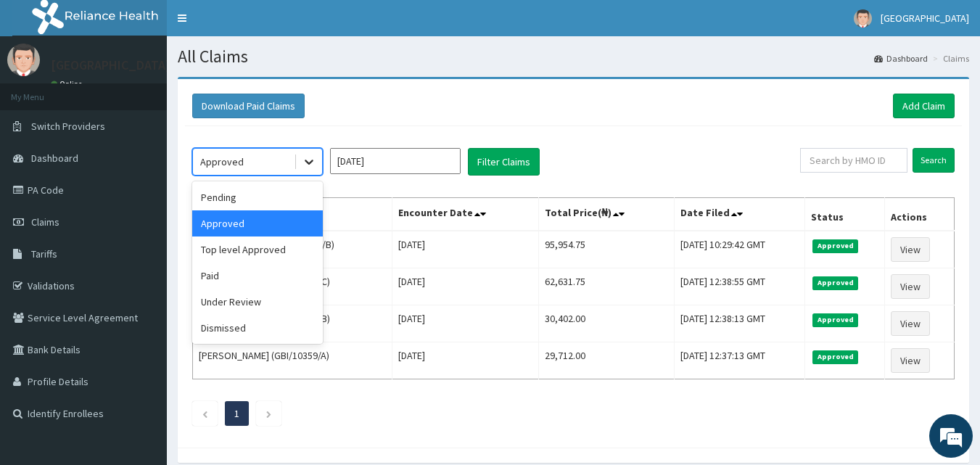 The image size is (980, 465). Describe the element at coordinates (258, 302) in the screenshot. I see `div: Under Review` at that location.